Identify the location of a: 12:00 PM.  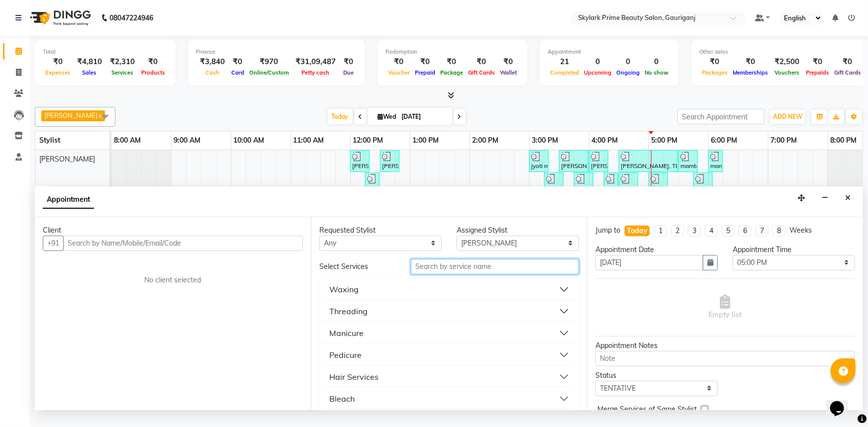
(368, 140).